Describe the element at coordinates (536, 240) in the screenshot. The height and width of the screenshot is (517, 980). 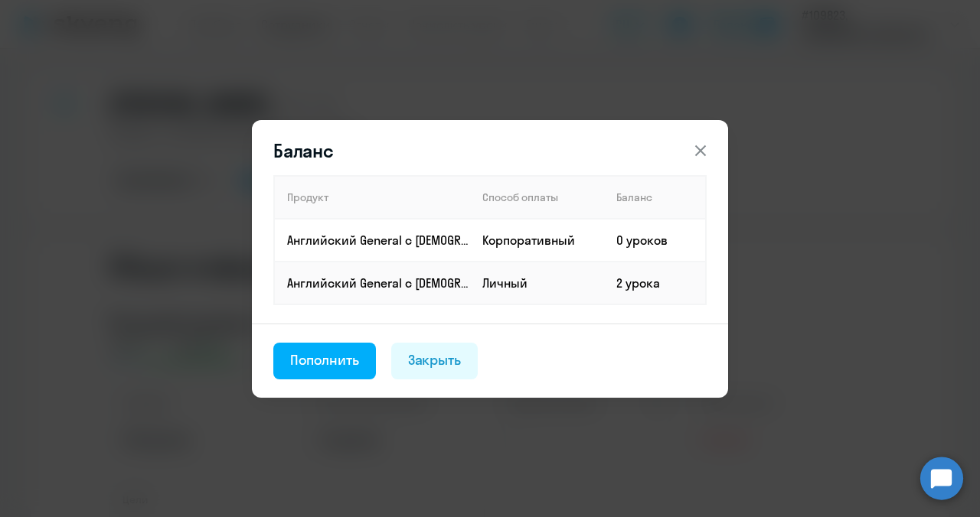
I see `td: Корпоративный` at that location.